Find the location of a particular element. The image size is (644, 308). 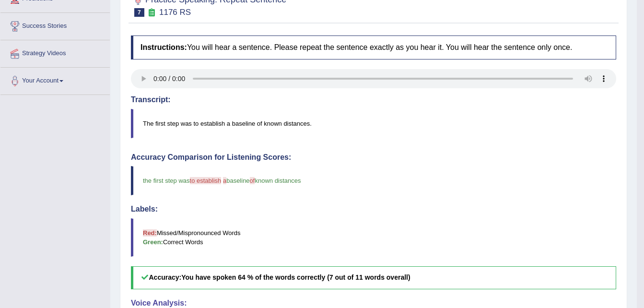

b: You have spoken 64 % of the words correctly (7 out of 11 words overall) is located at coordinates (295, 277).